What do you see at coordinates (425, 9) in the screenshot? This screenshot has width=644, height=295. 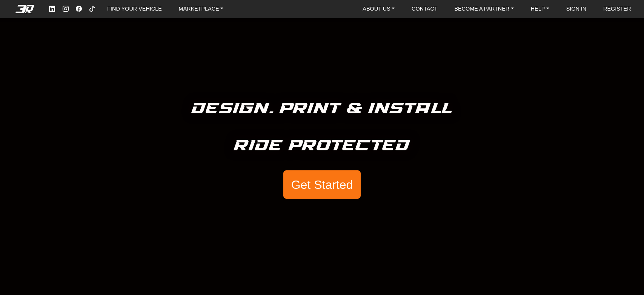 I see `a: CONTACT` at bounding box center [425, 9].